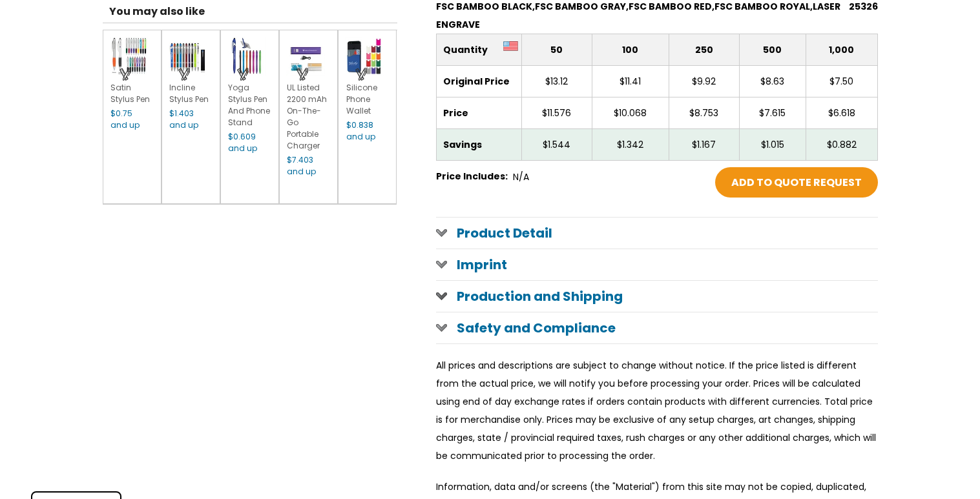 The height and width of the screenshot is (499, 980). I want to click on h1: Safety and Compliance, so click(657, 328).